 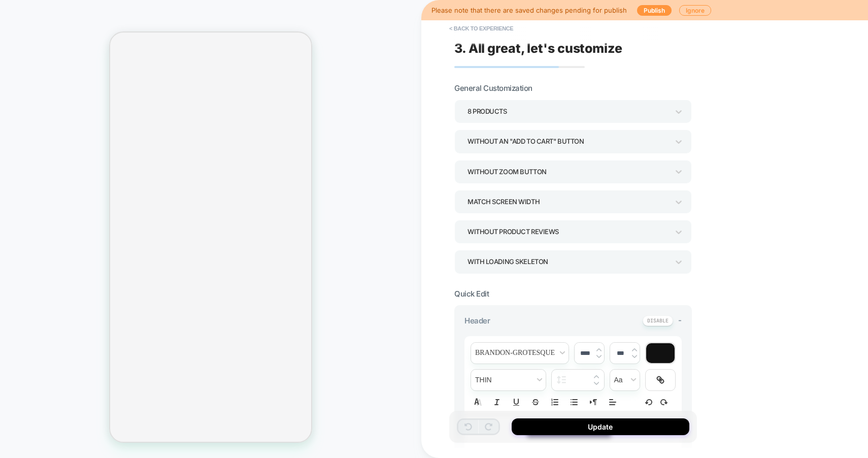 I want to click on div: Match Screen Width, so click(x=568, y=202).